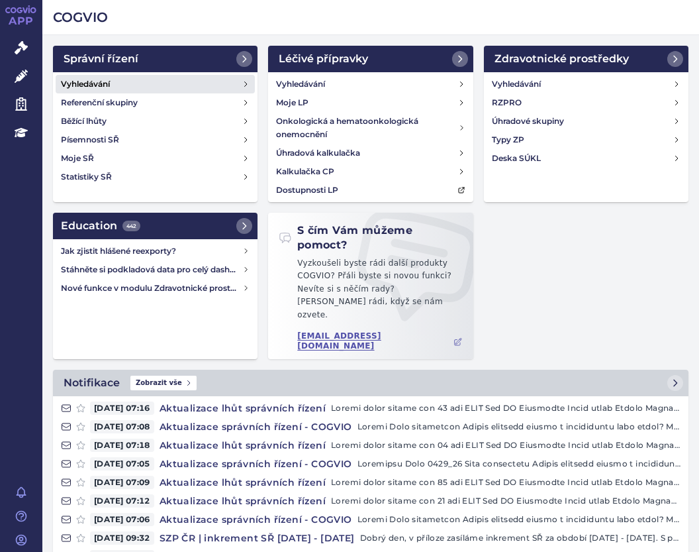 The width and height of the screenshot is (699, 552). Describe the element at coordinates (586, 140) in the screenshot. I see `a: Typy ZP` at that location.